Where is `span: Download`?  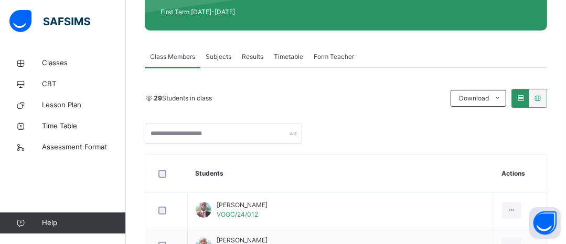 span: Download is located at coordinates (474, 98).